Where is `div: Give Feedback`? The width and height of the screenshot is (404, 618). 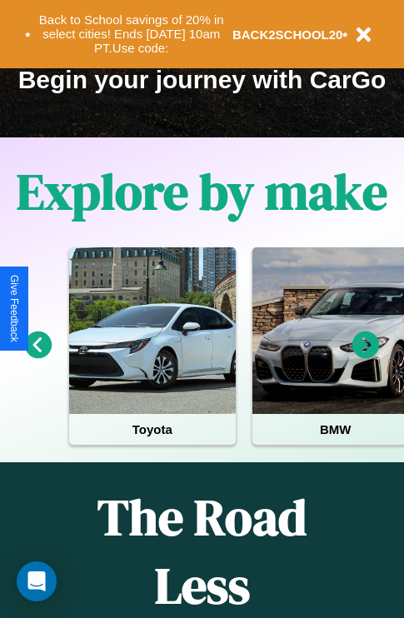
div: Give Feedback is located at coordinates (14, 308).